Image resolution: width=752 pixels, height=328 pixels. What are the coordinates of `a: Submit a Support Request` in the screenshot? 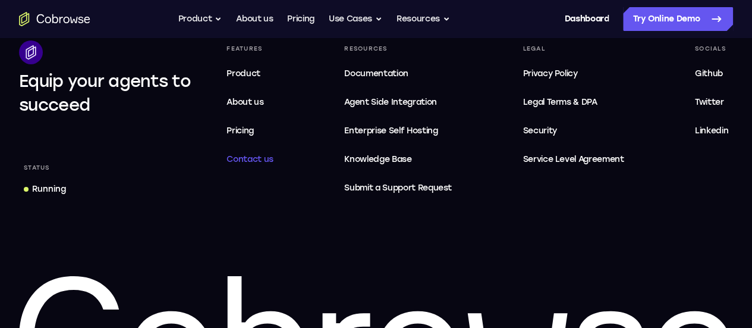 It's located at (398, 188).